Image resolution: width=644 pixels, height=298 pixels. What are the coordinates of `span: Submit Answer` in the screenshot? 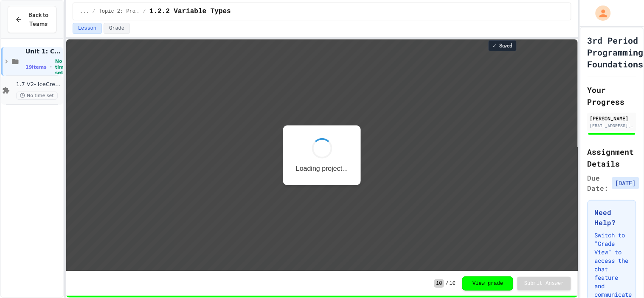 It's located at (544, 284).